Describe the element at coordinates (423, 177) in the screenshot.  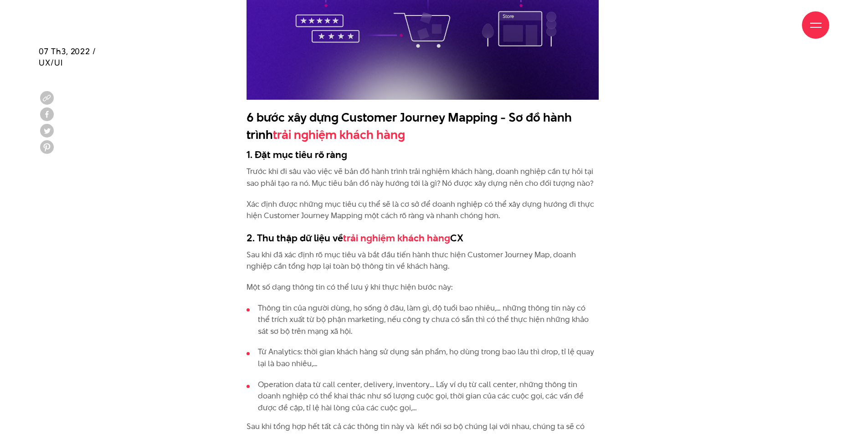
I see `p: Trước khi đi sâu vào việc vẽ bản đồ hành trình trải nghiệm khách hàng, doanh nghiệp cần tự hỏi tạ...` at that location.